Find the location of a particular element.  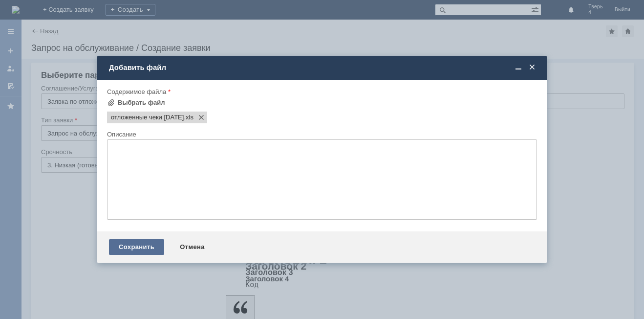

div: Выбрать файл is located at coordinates (142, 103).